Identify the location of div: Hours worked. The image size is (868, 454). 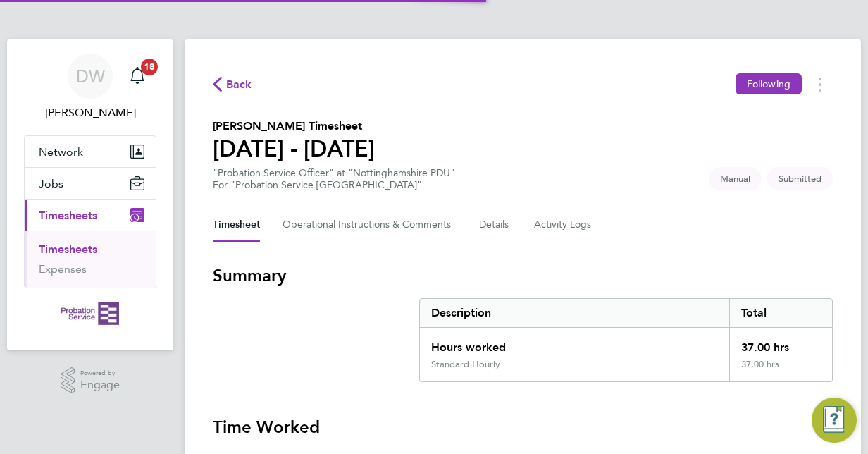
(574, 343).